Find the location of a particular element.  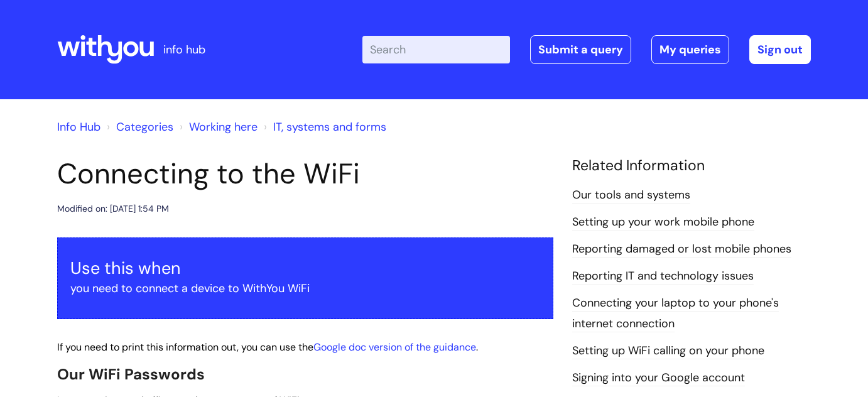

a: Info Hub is located at coordinates (79, 127).